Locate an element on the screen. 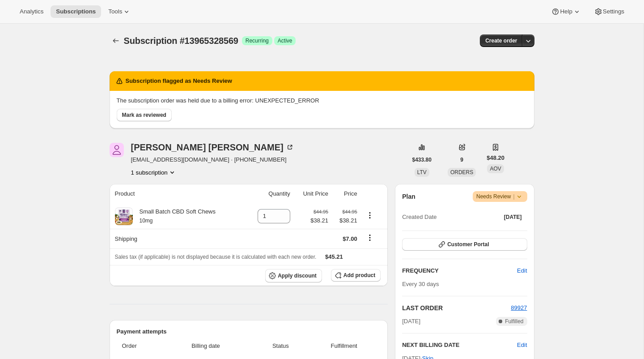  img: product img is located at coordinates (124, 216).